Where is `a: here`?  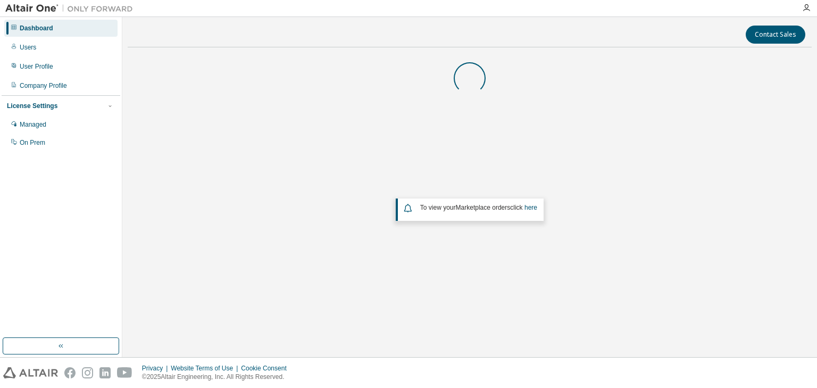
a: here is located at coordinates (531, 207).